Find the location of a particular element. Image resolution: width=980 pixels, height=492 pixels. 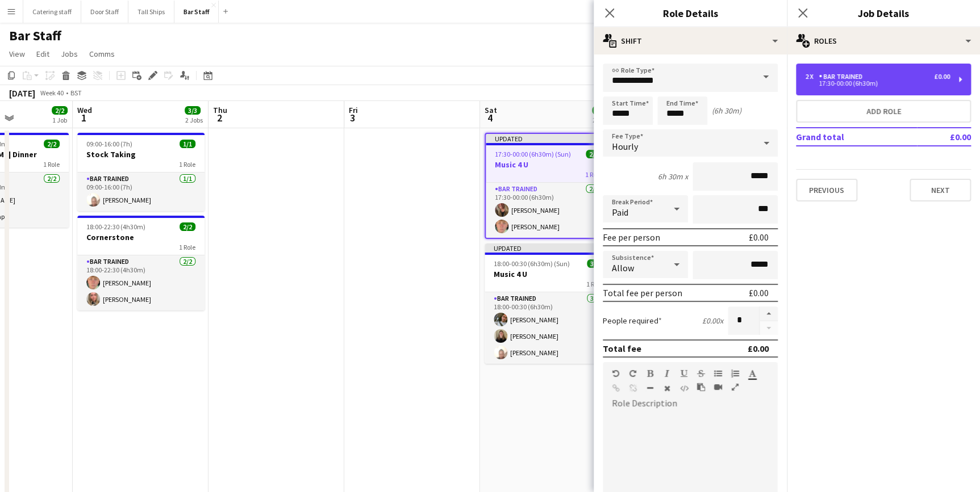

a: Jobs is located at coordinates (69, 54).